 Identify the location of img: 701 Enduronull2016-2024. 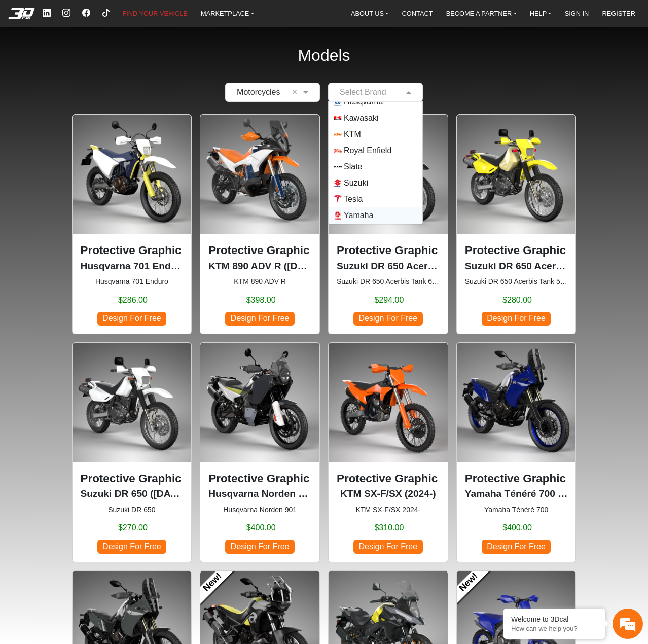
(131, 174).